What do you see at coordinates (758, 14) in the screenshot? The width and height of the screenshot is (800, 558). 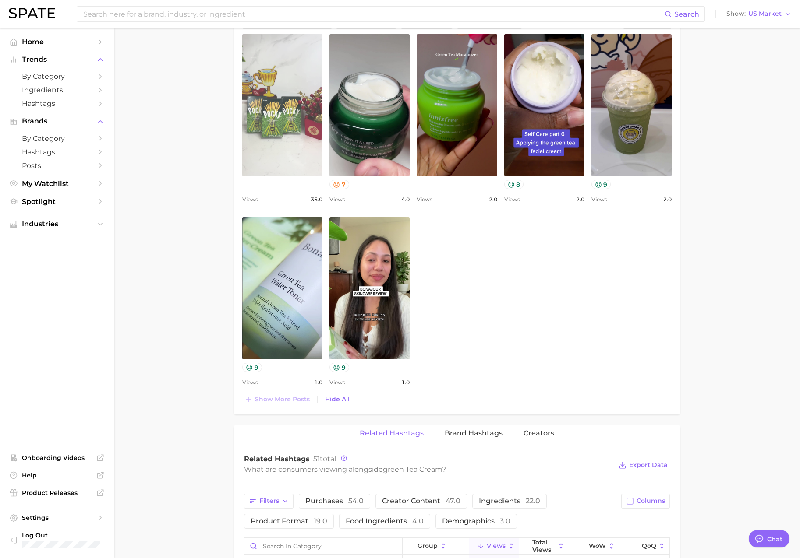 I see `button: ShowUS Market` at bounding box center [758, 14].